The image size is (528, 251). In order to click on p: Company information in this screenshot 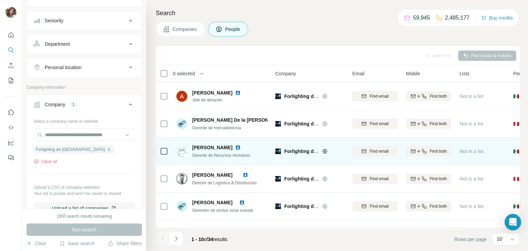, I will do `click(84, 87)`.